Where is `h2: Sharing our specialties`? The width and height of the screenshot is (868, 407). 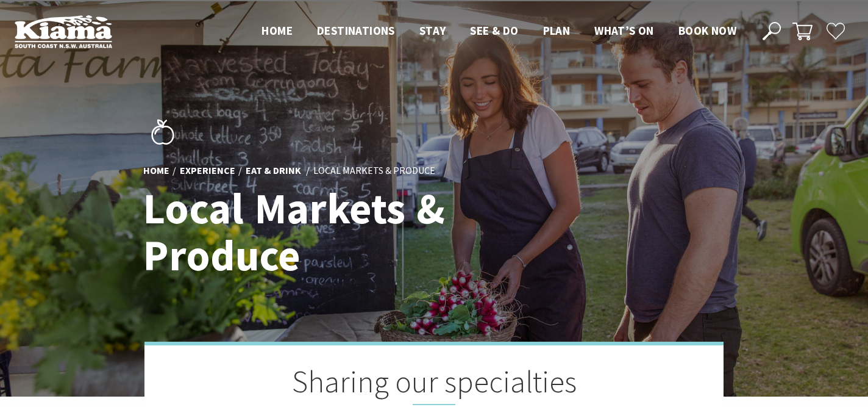 h2: Sharing our specialties is located at coordinates (434, 384).